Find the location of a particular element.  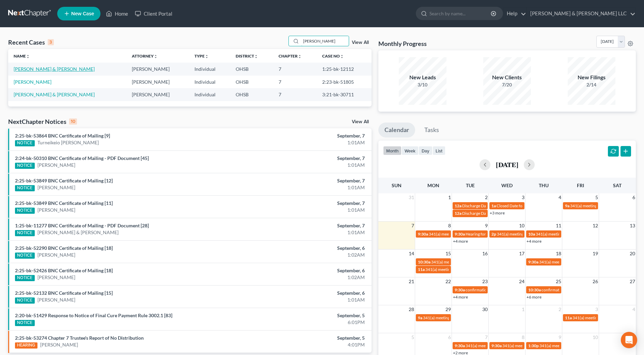

button: month is located at coordinates (392, 151).